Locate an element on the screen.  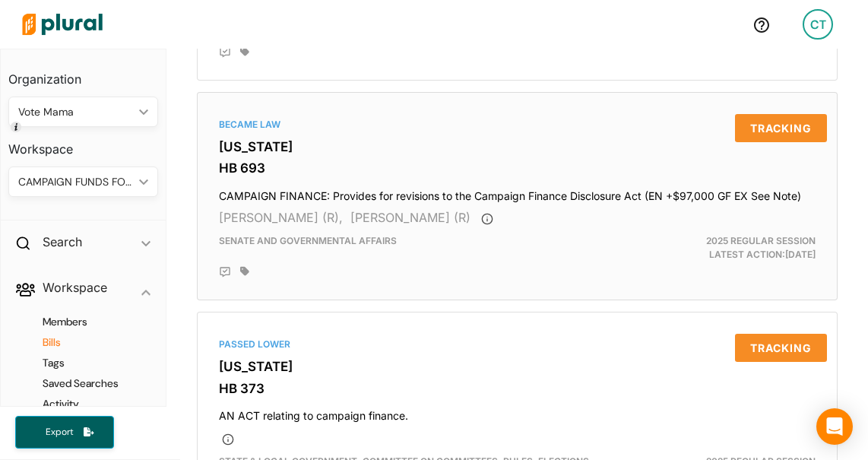
h4: Saved Searches is located at coordinates (87, 383).